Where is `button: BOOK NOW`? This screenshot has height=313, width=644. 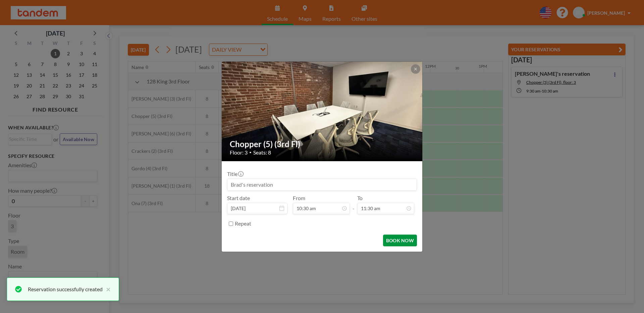
button: BOOK NOW is located at coordinates (400, 240).